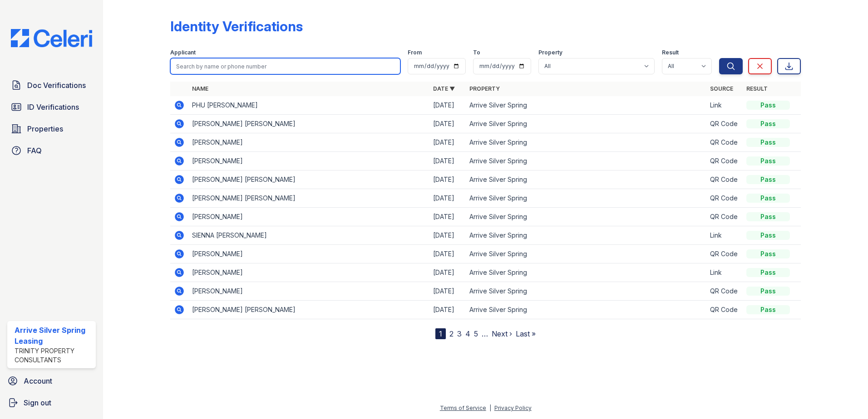 The height and width of the screenshot is (419, 868). I want to click on a: ID Verifications, so click(51, 107).